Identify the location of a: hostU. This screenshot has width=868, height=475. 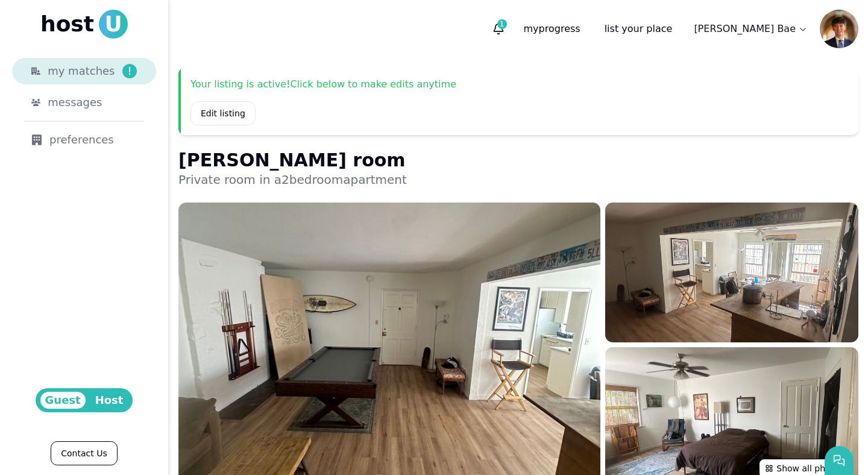
(83, 25).